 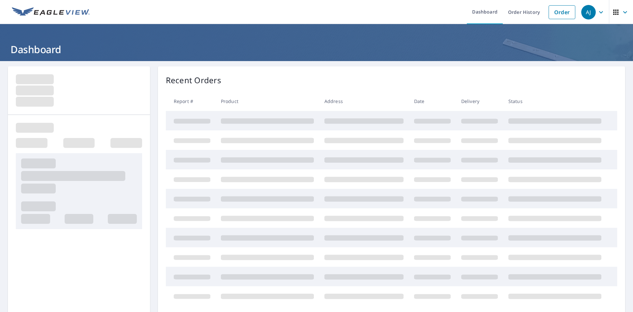 What do you see at coordinates (191, 101) in the screenshot?
I see `th: Report #` at bounding box center [191, 101].